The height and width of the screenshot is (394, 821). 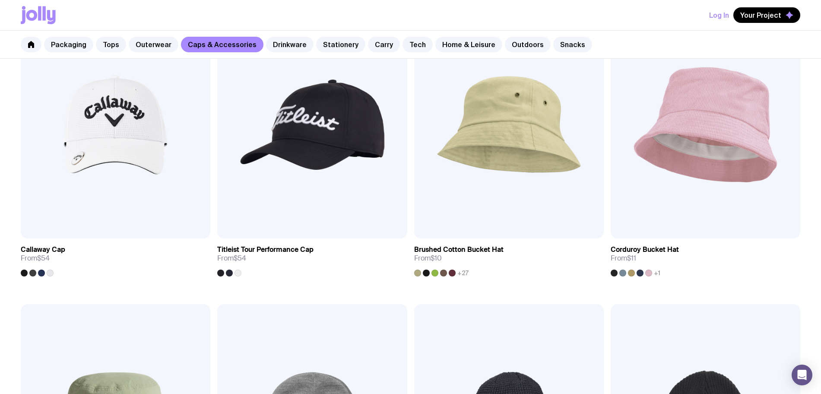 I want to click on span: $11, so click(x=631, y=258).